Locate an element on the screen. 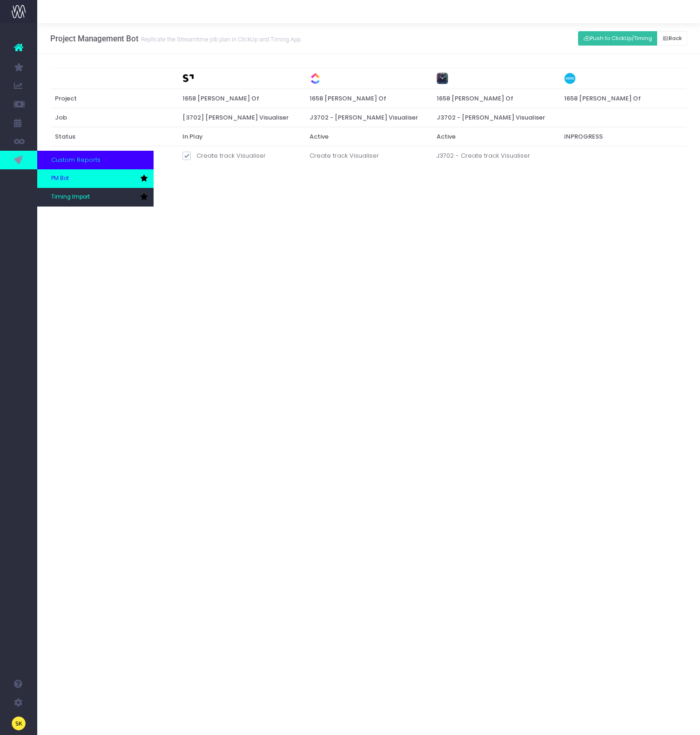 This screenshot has height=735, width=700. th: Status is located at coordinates (114, 137).